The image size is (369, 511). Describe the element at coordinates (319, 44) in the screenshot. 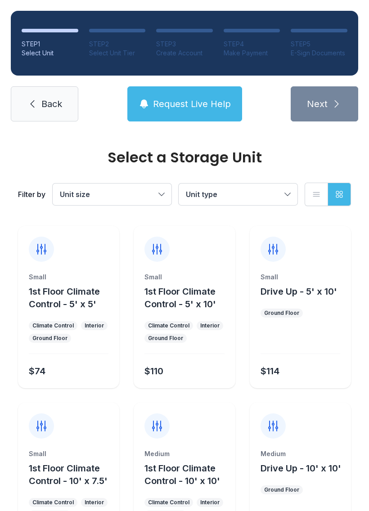

I see `div: STEP 5` at that location.